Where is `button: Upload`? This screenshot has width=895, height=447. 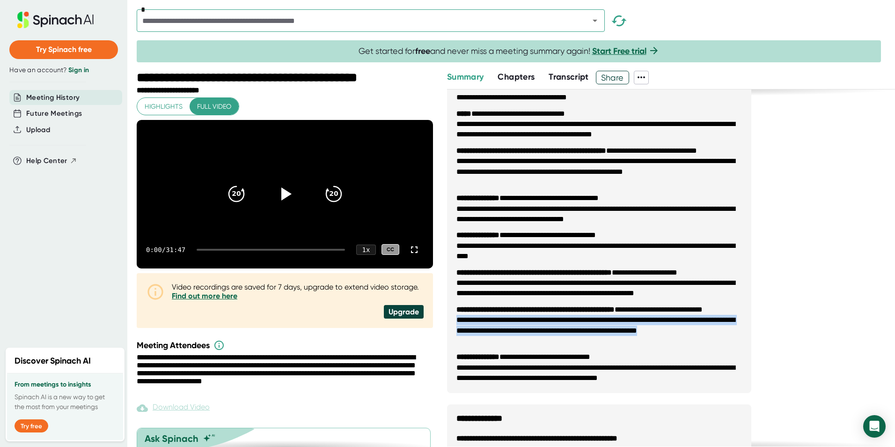
button: Upload is located at coordinates (38, 130).